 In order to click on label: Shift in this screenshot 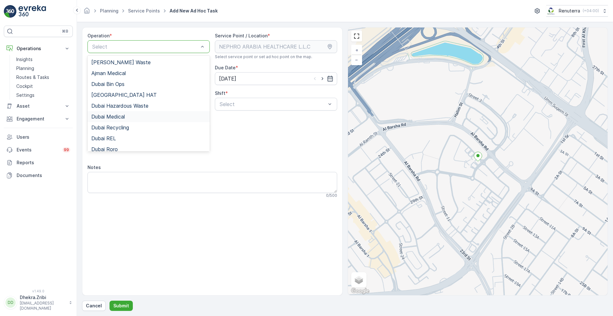, I will do `click(220, 93)`.